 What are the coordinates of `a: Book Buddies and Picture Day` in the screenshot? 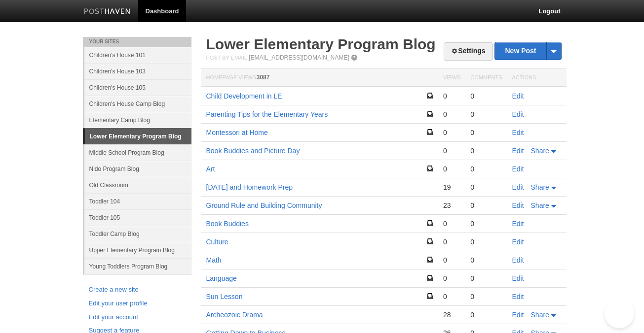 It's located at (253, 151).